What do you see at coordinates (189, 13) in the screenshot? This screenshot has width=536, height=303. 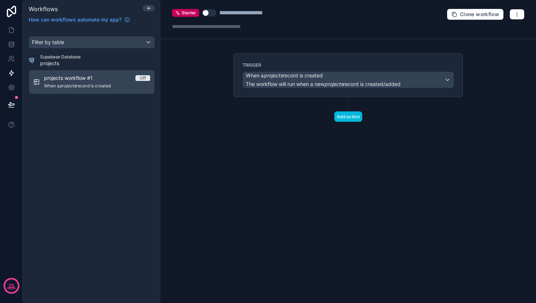 I see `span: Starter` at bounding box center [189, 13].